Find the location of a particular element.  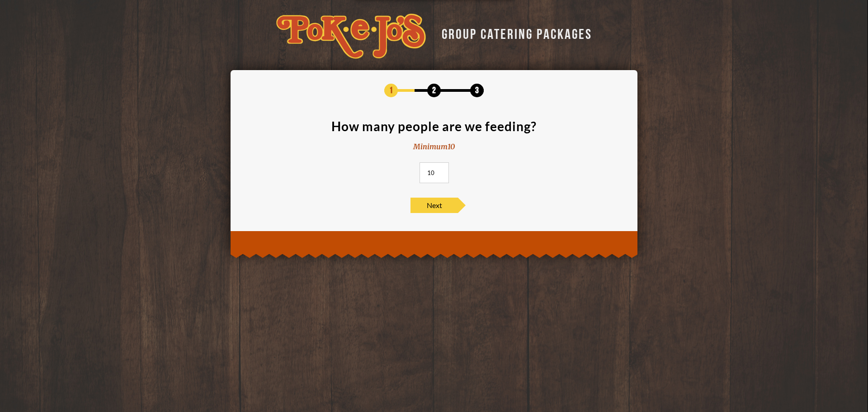

div: GROUP CATERING PACKAGES is located at coordinates (514, 32).